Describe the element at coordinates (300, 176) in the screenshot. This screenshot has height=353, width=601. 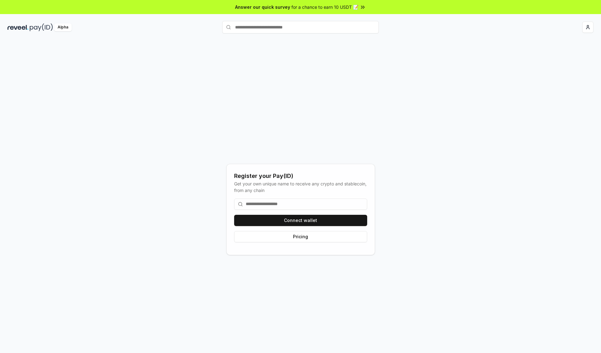
I see `div: Register your Pay(ID)` at that location.